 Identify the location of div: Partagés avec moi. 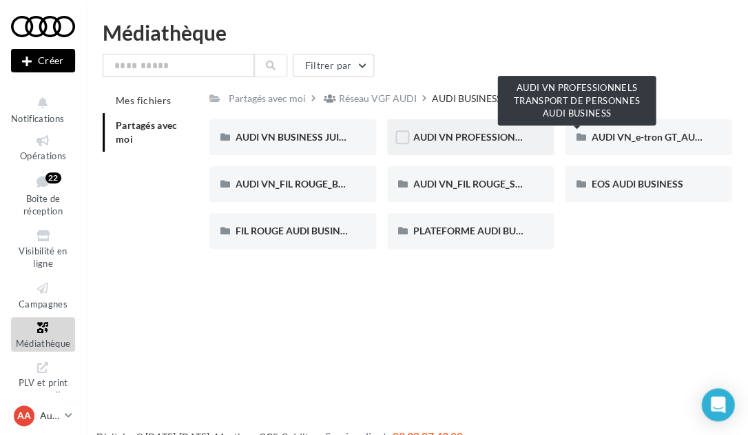
(267, 98).